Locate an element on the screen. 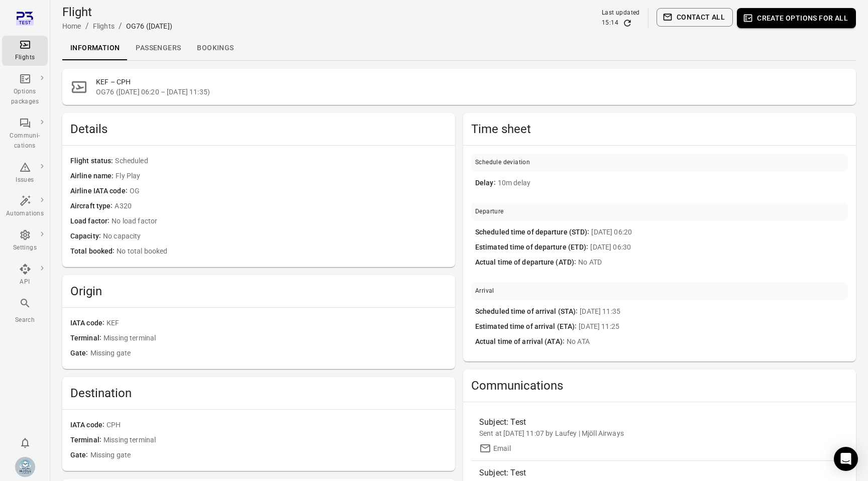  h2: Details is located at coordinates (259, 129).